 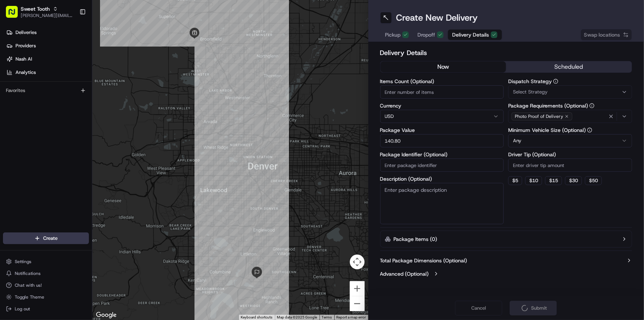 What do you see at coordinates (573, 180) in the screenshot?
I see `button: $30` at bounding box center [573, 180].